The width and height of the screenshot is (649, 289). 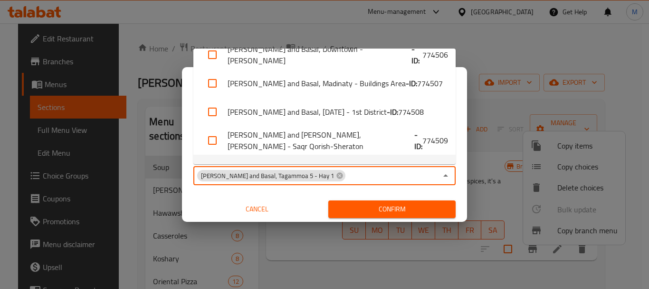 I want to click on button: Close, so click(x=446, y=175).